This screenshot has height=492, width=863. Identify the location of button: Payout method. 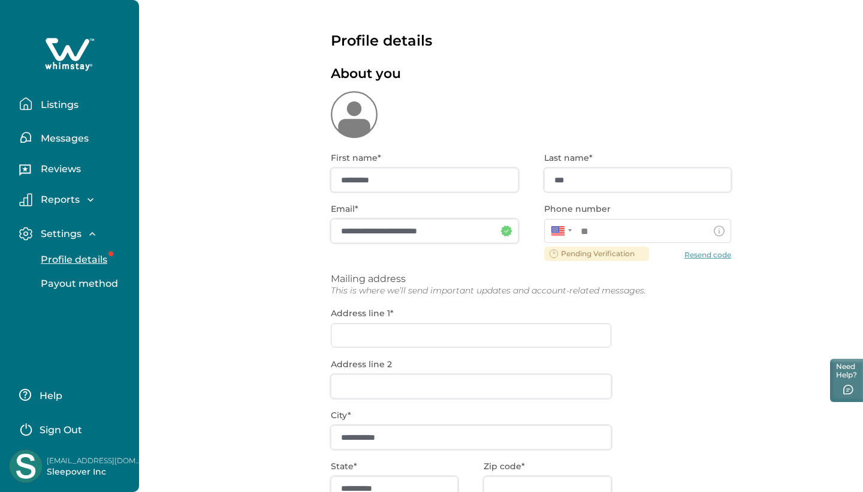
(83, 284).